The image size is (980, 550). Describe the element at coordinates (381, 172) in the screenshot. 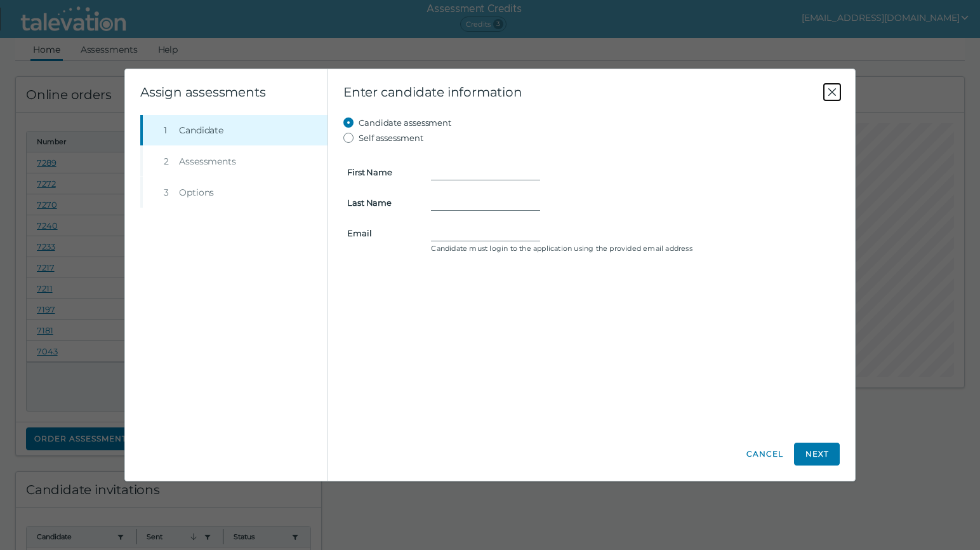

I see `label: First Name` at that location.